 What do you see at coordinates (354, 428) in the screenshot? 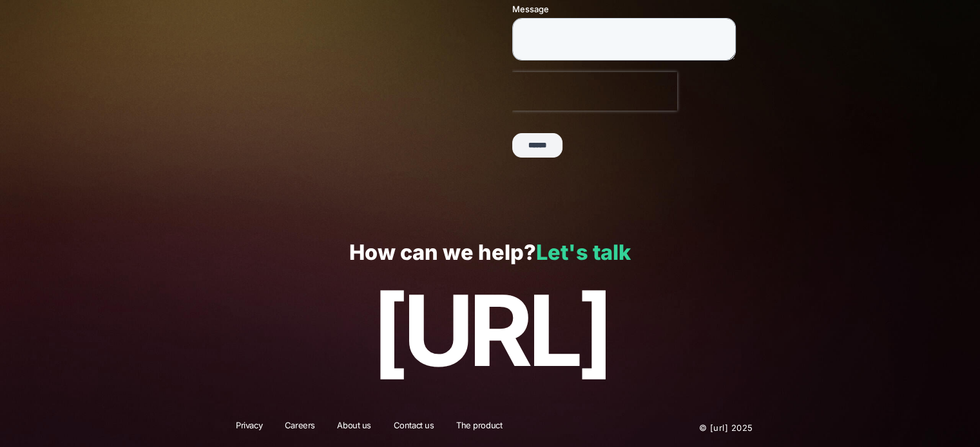
I see `a: About us` at bounding box center [354, 428].